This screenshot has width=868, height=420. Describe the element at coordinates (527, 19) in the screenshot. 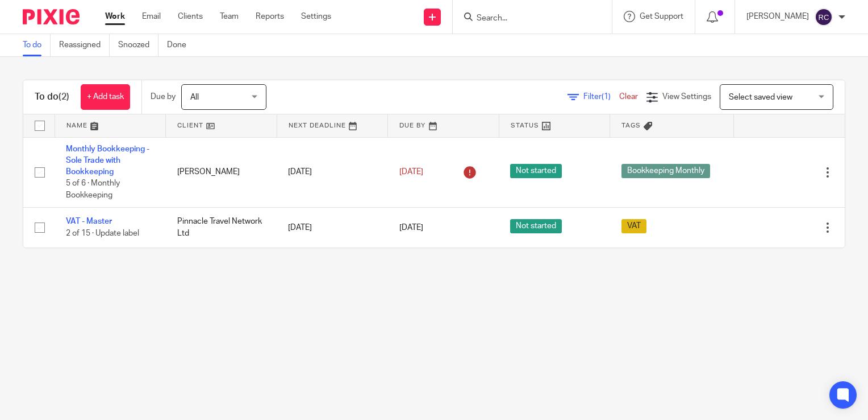

I see `input: Search` at that location.